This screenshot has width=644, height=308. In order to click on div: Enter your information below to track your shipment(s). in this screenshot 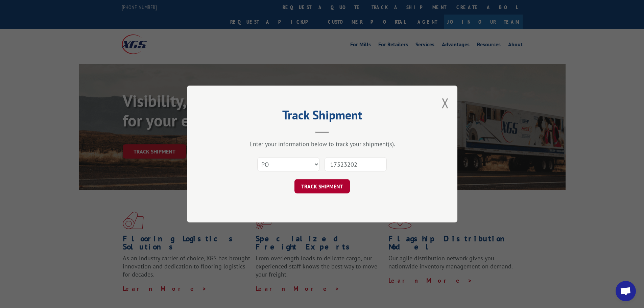, I will do `click(322, 144)`.